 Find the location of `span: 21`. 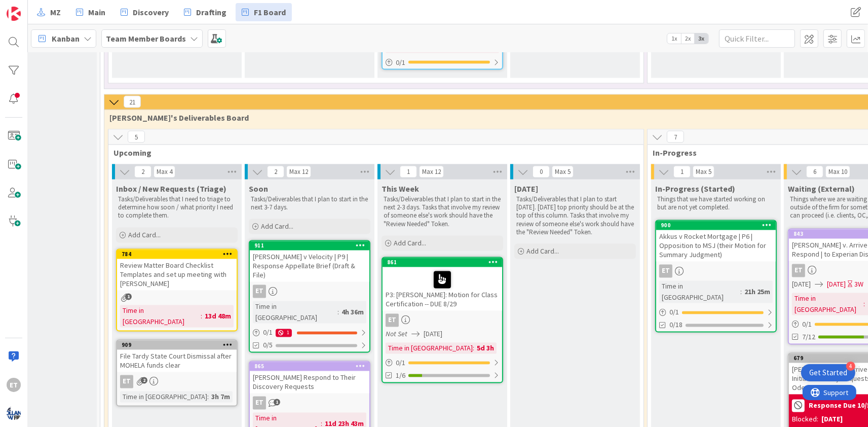

span: 21 is located at coordinates (132, 102).